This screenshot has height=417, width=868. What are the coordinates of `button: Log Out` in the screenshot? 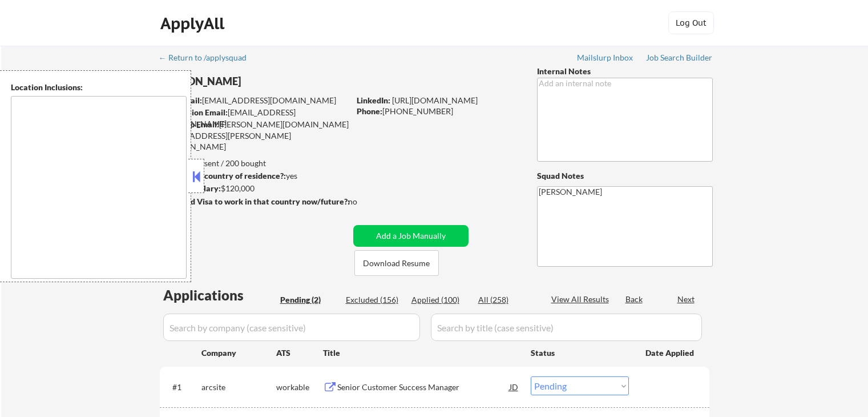 It's located at (691, 23).